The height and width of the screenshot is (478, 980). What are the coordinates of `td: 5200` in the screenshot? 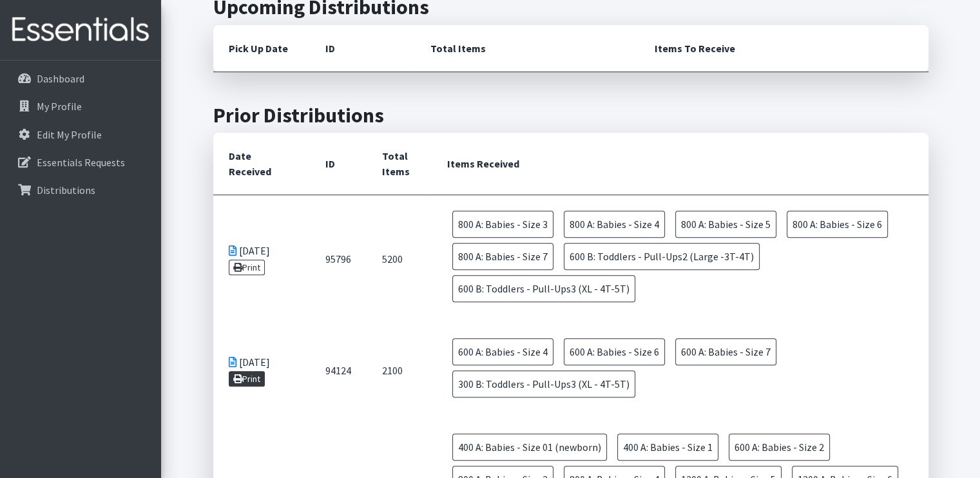 It's located at (399, 259).